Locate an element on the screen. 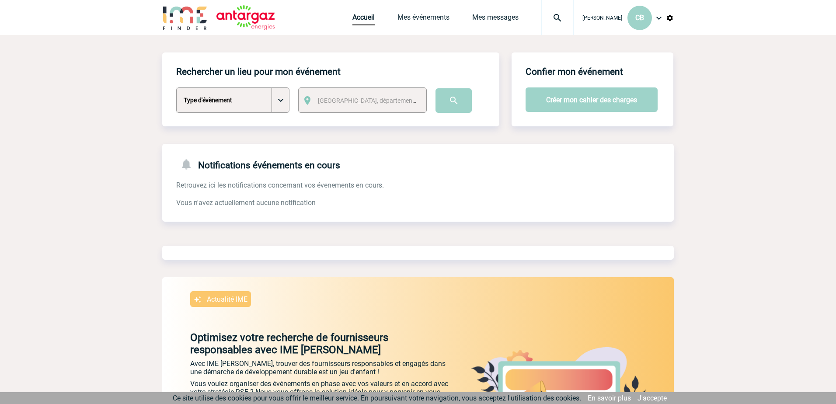  img: notifications-24-px-g.png is located at coordinates (189, 164).